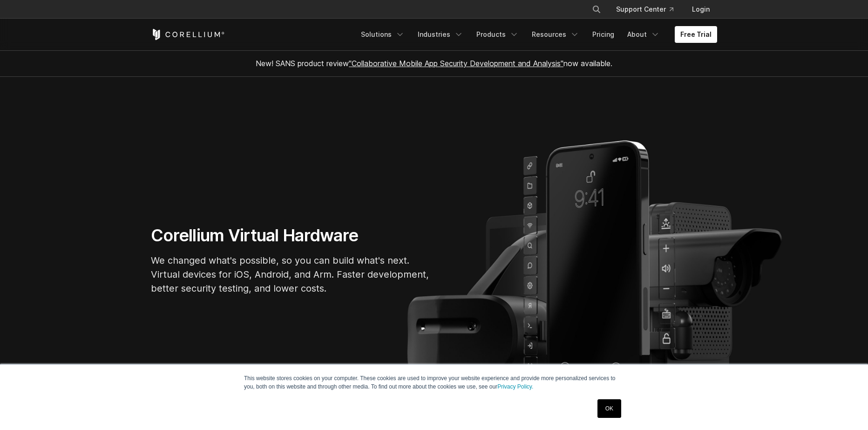 The width and height of the screenshot is (868, 430). Describe the element at coordinates (441, 35) in the screenshot. I see `a: Industries` at that location.